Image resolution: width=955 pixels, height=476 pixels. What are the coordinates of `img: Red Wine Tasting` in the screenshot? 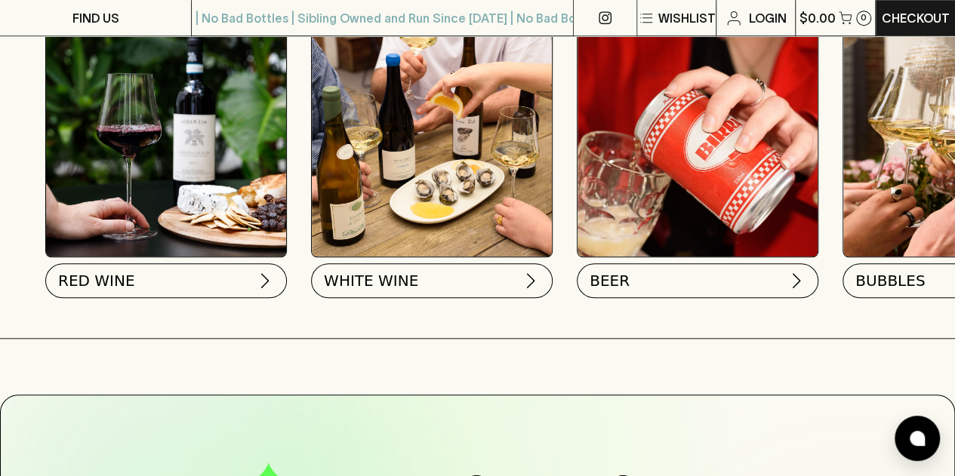 It's located at (166, 137).